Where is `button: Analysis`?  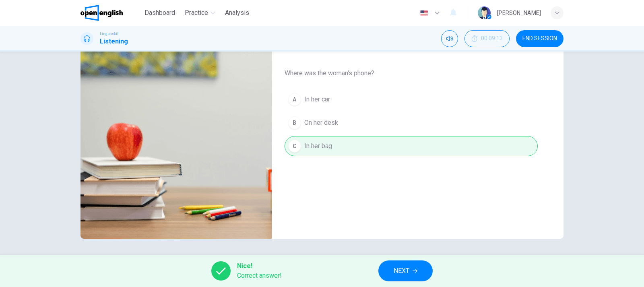 button: Analysis is located at coordinates (237, 13).